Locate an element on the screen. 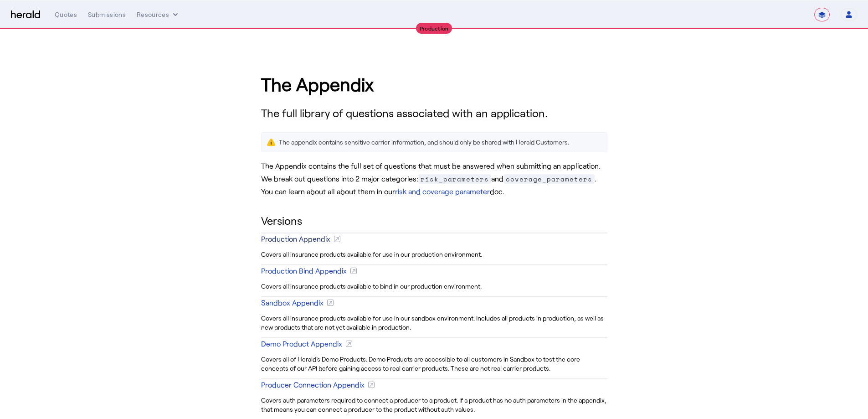 This screenshot has width=868, height=419. h2: Versions is located at coordinates (434, 221).